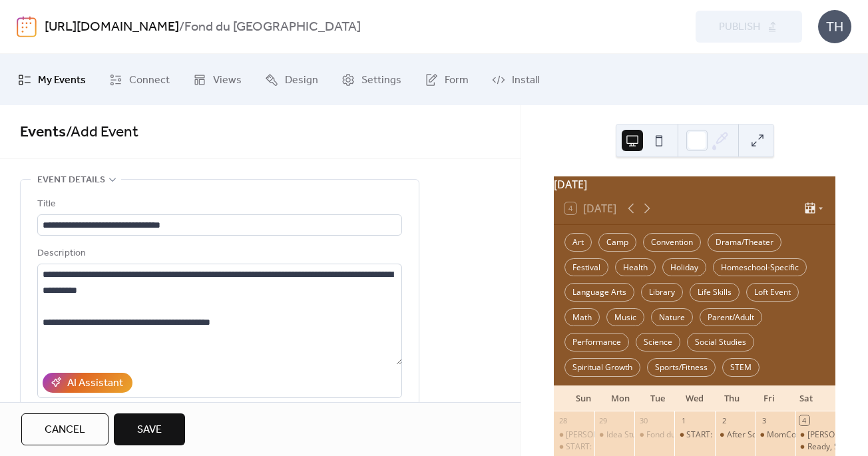 The width and height of the screenshot is (868, 456). I want to click on img: logo, so click(26, 26).